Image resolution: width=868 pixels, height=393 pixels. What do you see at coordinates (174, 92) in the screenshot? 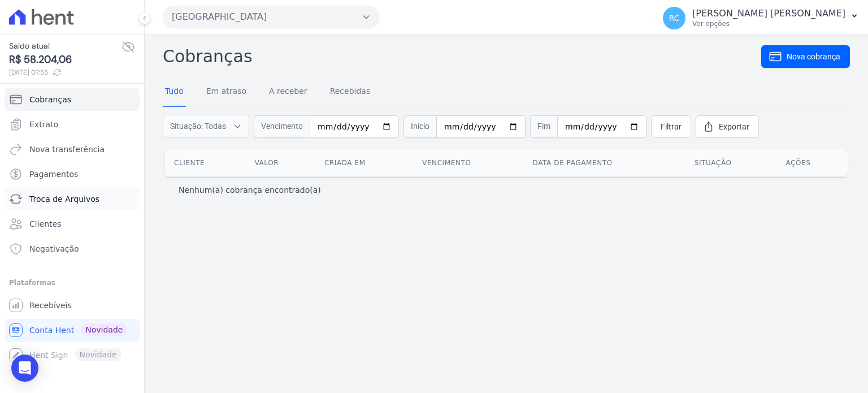
I see `a: Tudo` at bounding box center [174, 92].